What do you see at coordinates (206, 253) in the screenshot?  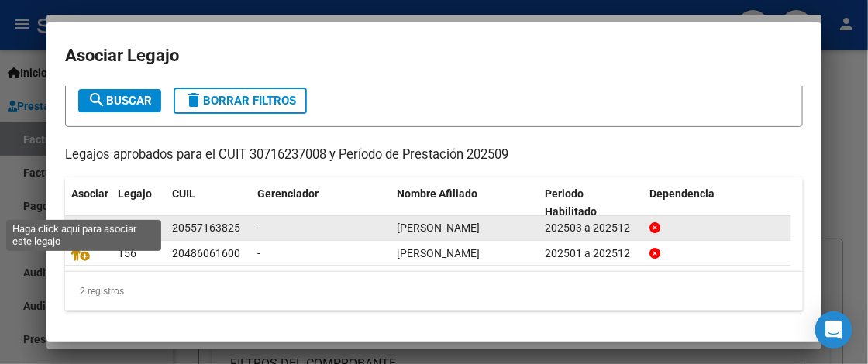 I see `div: 20486061600` at bounding box center [206, 253].